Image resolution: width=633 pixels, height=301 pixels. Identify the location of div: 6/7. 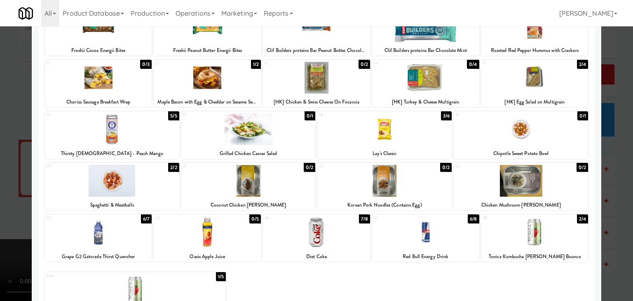
(146, 219).